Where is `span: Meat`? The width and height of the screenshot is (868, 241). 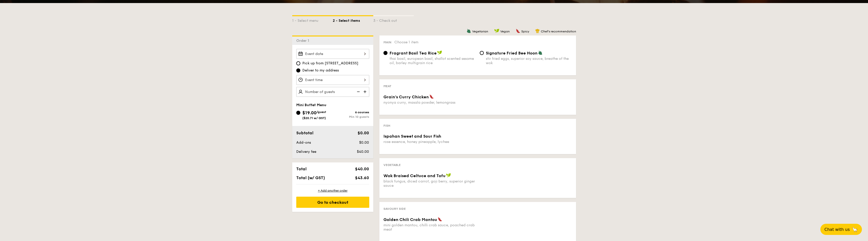 span: Meat is located at coordinates (387, 86).